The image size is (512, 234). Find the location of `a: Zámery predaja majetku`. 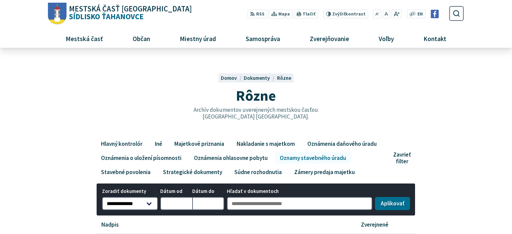

a: Zámery predaja majetku is located at coordinates (324, 172).